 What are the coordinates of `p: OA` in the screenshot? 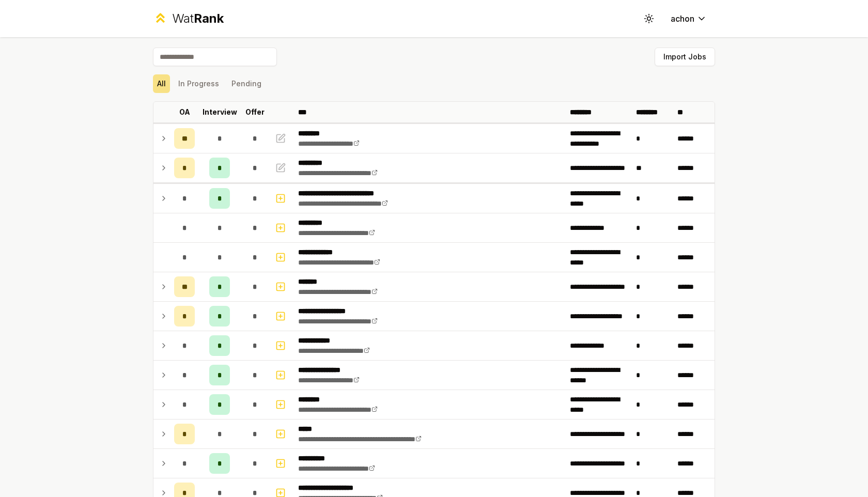 It's located at (184, 112).